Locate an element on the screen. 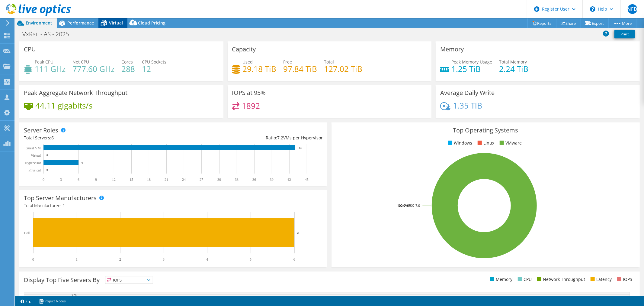 This screenshot has width=644, height=306. span: Total is located at coordinates (329, 61).